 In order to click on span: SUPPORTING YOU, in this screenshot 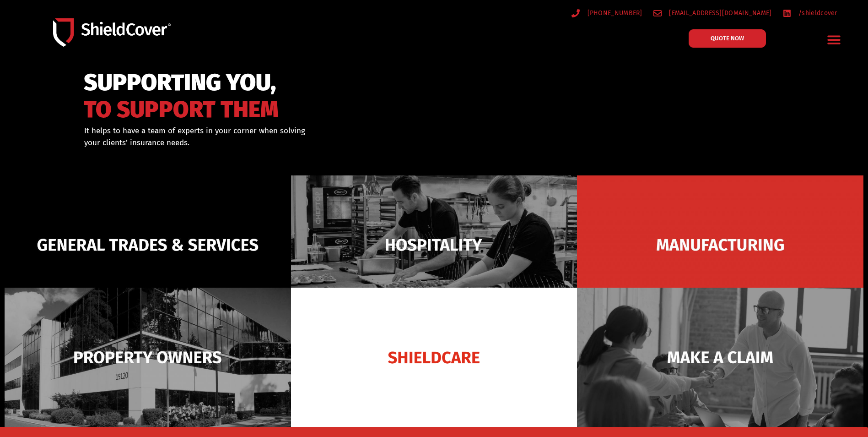, I will do `click(182, 82)`.